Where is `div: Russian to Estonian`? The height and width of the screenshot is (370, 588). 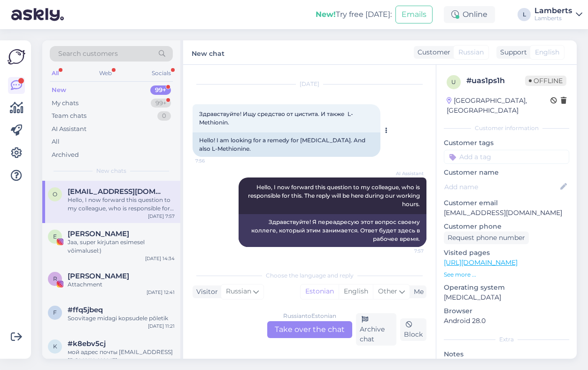 div: Russian to Estonian is located at coordinates (310, 315).